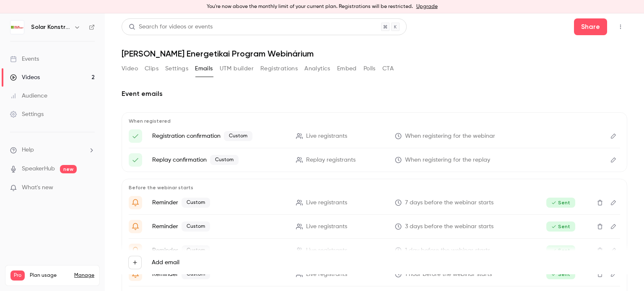 The height and width of the screenshot is (291, 644). What do you see at coordinates (621, 27) in the screenshot?
I see `button: Top Bar Actions` at bounding box center [621, 27].